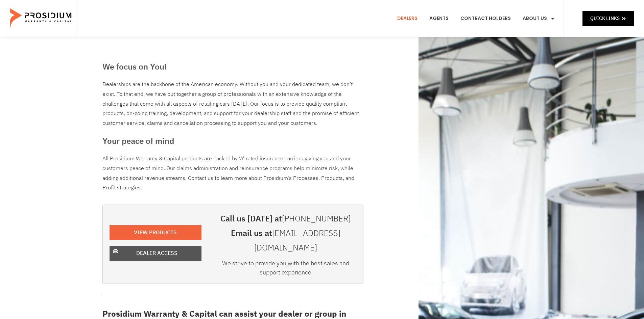  What do you see at coordinates (233, 67) in the screenshot?
I see `h3: We focus on You!` at bounding box center [233, 67].